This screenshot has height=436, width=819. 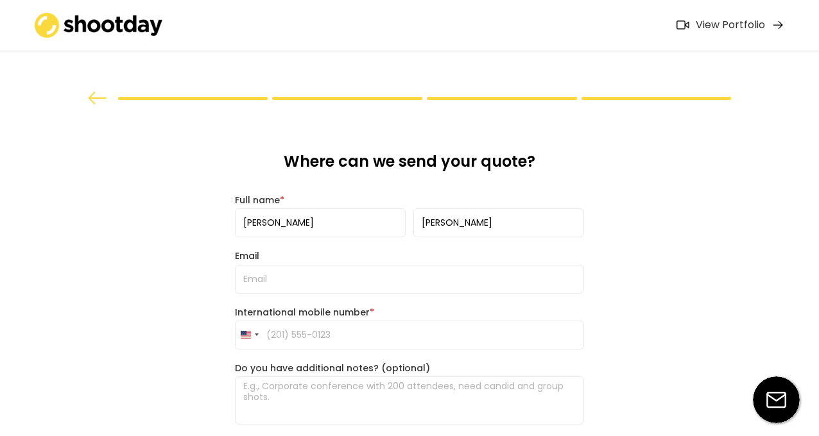 I want to click on input: Email, so click(x=410, y=279).